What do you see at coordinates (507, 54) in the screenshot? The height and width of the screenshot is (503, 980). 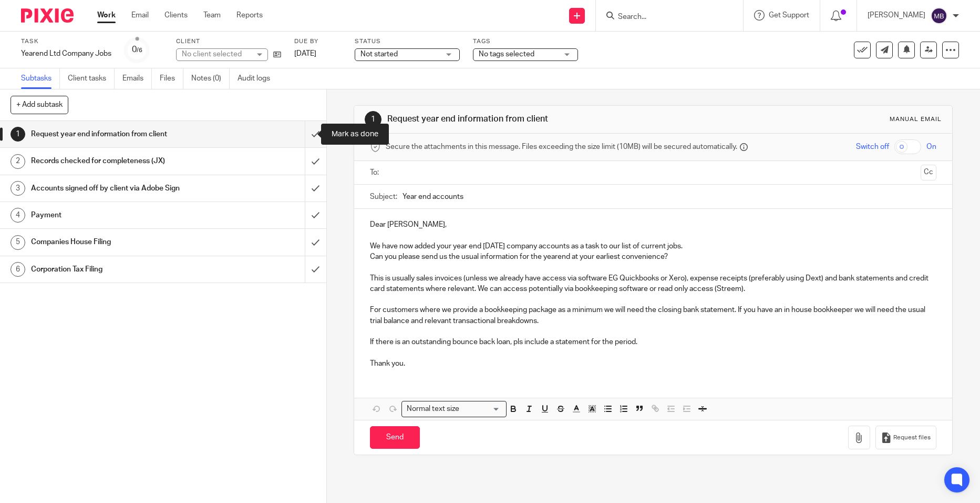 I see `span: No tags selected` at bounding box center [507, 54].